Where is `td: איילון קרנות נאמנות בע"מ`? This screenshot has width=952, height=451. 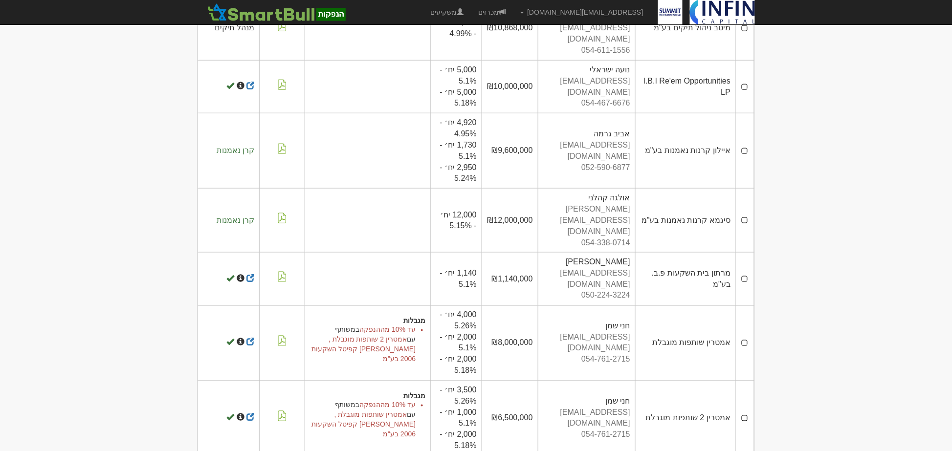 td: איילון קרנות נאמנות בע"מ is located at coordinates (685, 151).